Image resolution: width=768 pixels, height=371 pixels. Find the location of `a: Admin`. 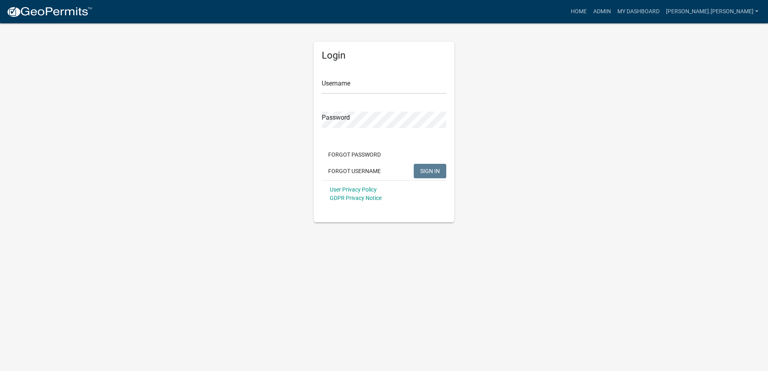

a: Admin is located at coordinates (602, 12).